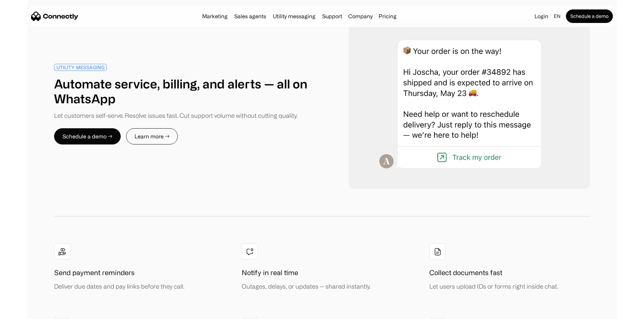  Describe the element at coordinates (87, 136) in the screenshot. I see `a: Schedule a demo →` at that location.